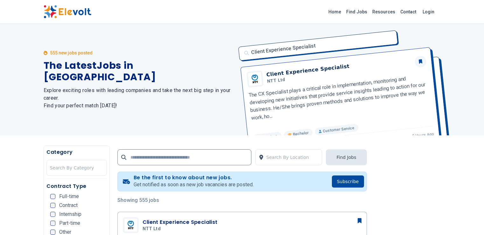 The width and height of the screenshot is (484, 235). What do you see at coordinates (53, 232) in the screenshot?
I see `input: Other` at bounding box center [53, 232].